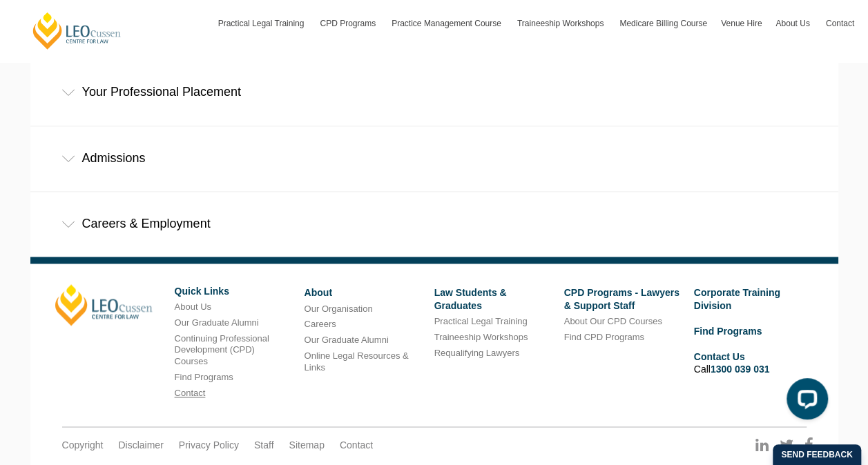 This screenshot has width=868, height=465. I want to click on div: Careers & Employment, so click(434, 224).